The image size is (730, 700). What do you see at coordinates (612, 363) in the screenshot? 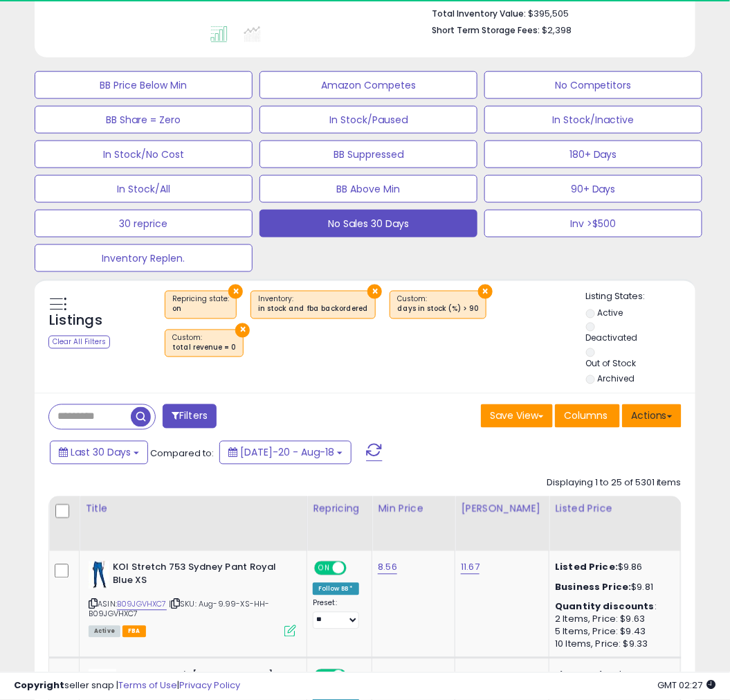
I see `label: Out of Stock` at bounding box center [612, 363].